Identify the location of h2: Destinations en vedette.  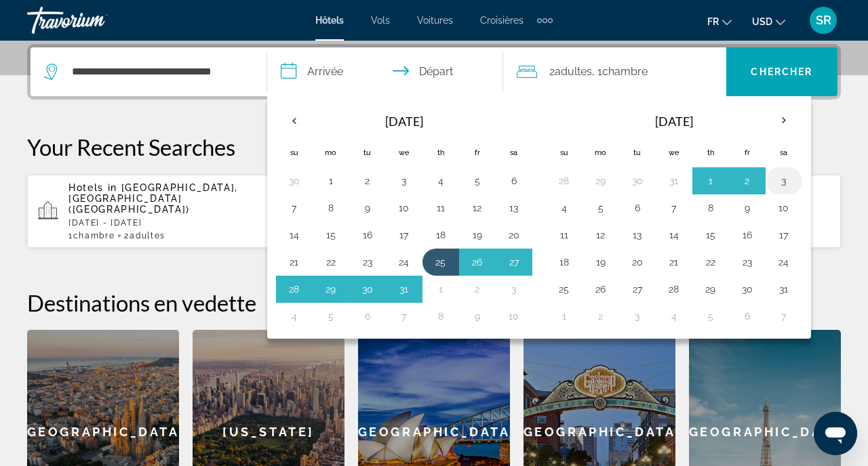
(434, 303).